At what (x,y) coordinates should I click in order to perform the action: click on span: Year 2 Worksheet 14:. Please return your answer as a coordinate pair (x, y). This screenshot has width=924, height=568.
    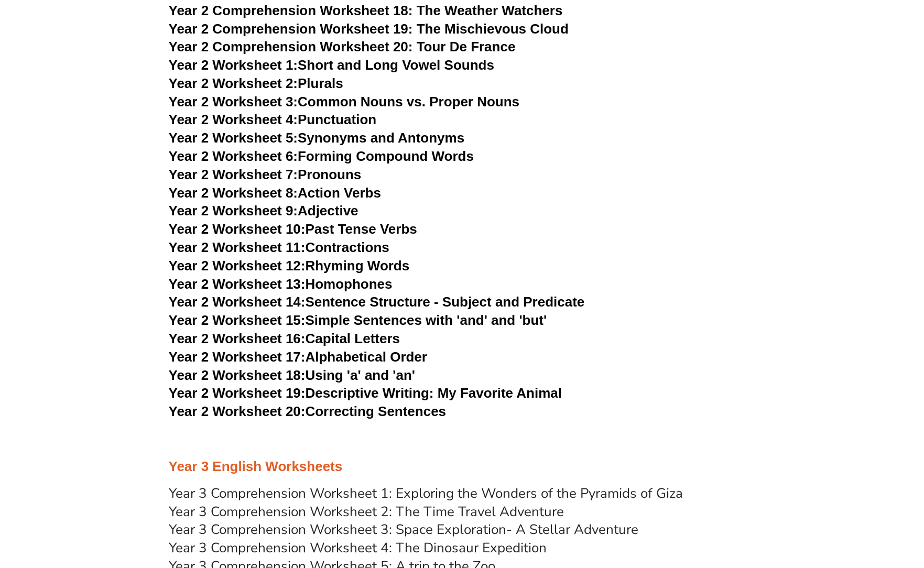
    Looking at the image, I should click on (237, 302).